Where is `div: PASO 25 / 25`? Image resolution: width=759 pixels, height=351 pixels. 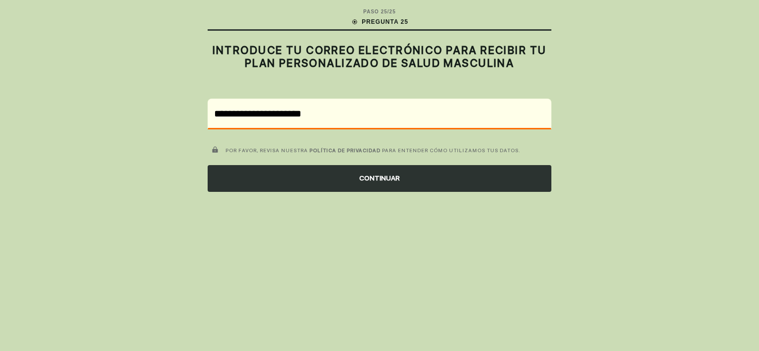
div: PASO 25 / 25 is located at coordinates (379, 11).